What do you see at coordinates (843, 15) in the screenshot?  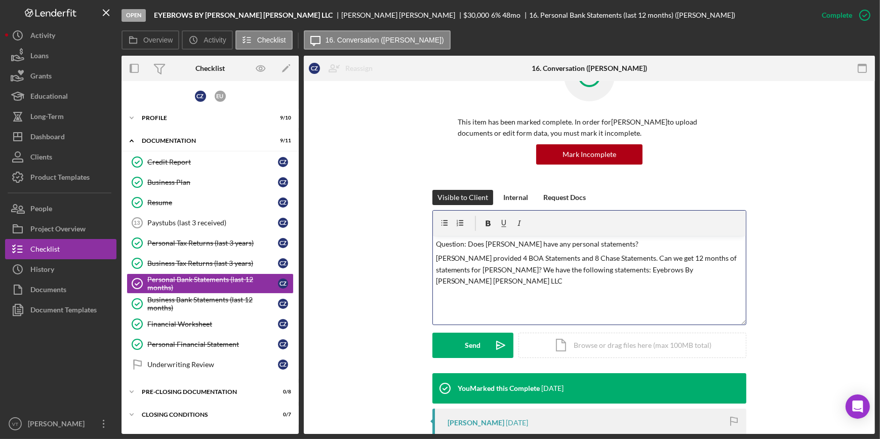 I see `button: Complete` at bounding box center [843, 15].